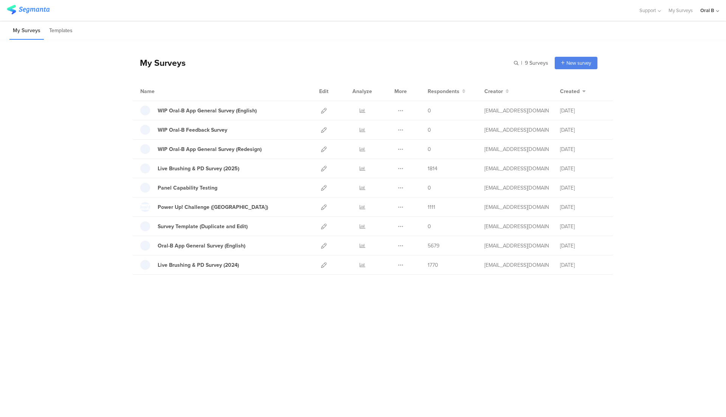 This screenshot has width=726, height=417. Describe the element at coordinates (447, 91) in the screenshot. I see `button: Respondents` at that location.